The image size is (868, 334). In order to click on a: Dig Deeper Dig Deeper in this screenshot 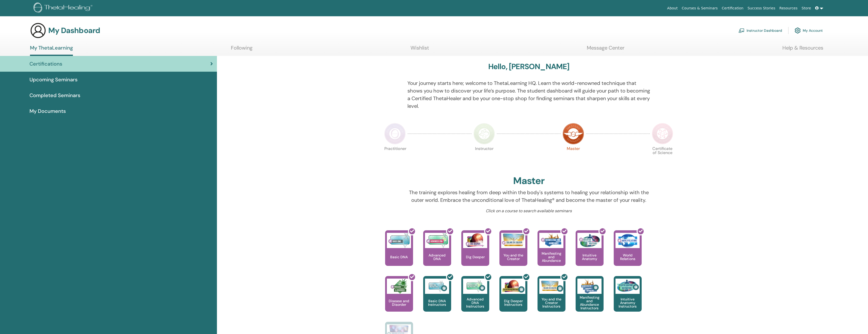, I will do `click(475, 253)`.